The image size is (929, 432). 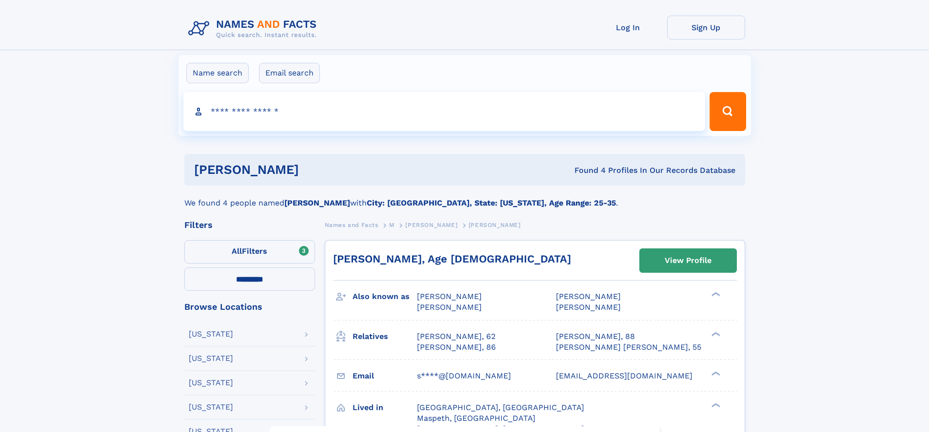 I want to click on label: Email search, so click(x=289, y=73).